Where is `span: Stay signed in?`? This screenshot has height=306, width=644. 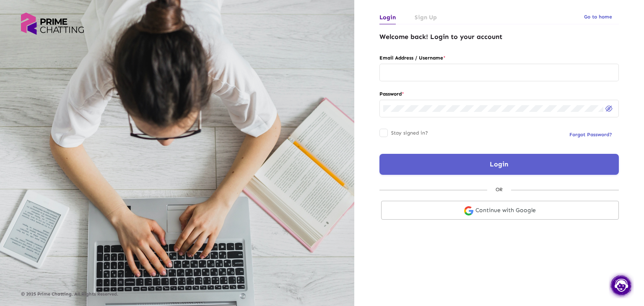 span: Stay signed in? is located at coordinates (410, 133).